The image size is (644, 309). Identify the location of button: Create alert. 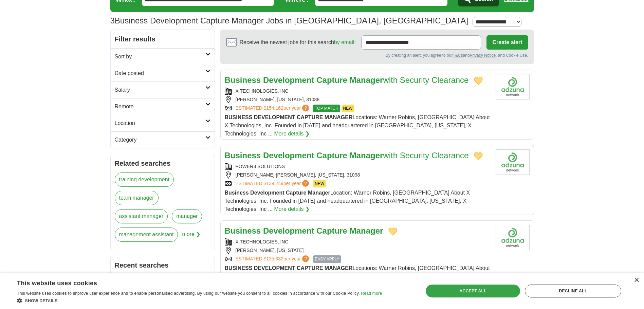
(507, 42).